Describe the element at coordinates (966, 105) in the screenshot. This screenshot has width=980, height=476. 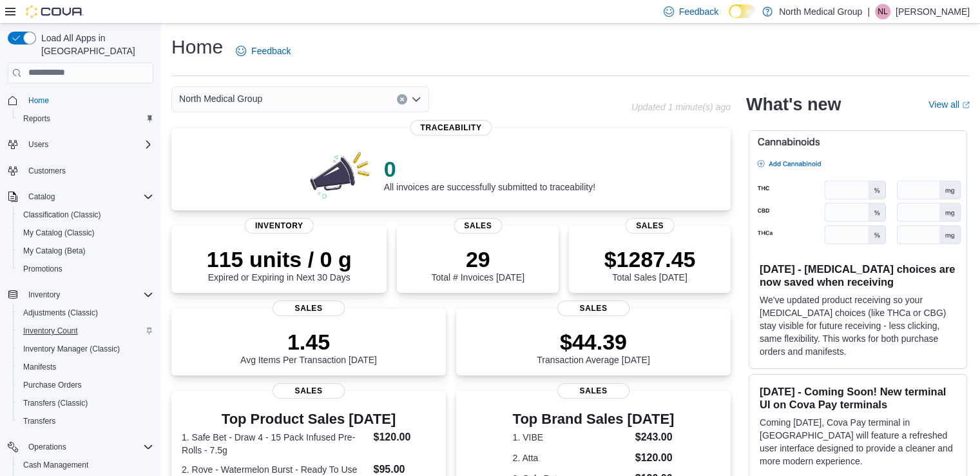
I see `svg: External link` at that location.